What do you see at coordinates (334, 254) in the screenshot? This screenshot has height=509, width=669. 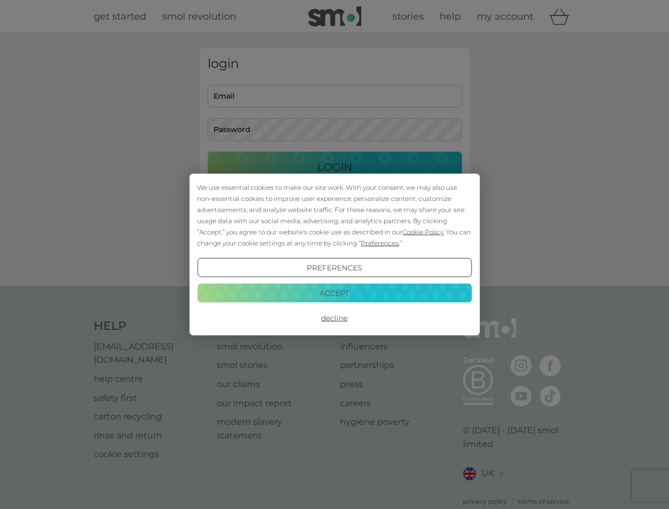 I see `div: Cookie Consent Prompt` at bounding box center [334, 254].